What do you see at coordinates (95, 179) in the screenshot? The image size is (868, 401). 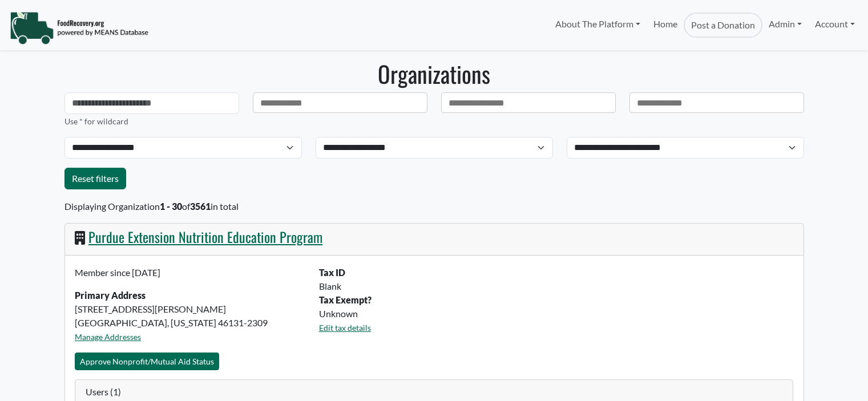 I see `a: Reset filters` at bounding box center [95, 179].